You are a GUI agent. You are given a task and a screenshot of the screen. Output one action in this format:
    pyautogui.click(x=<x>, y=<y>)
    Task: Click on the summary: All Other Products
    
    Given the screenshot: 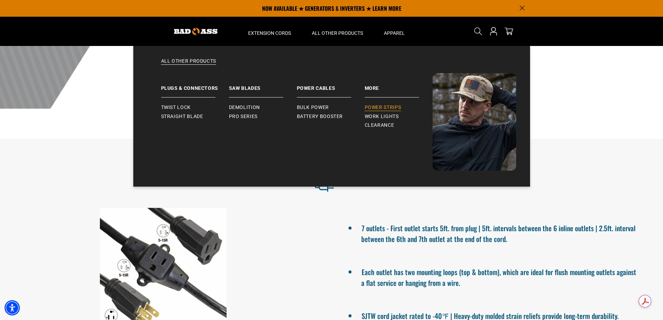 What is the action you would take?
    pyautogui.click(x=337, y=31)
    